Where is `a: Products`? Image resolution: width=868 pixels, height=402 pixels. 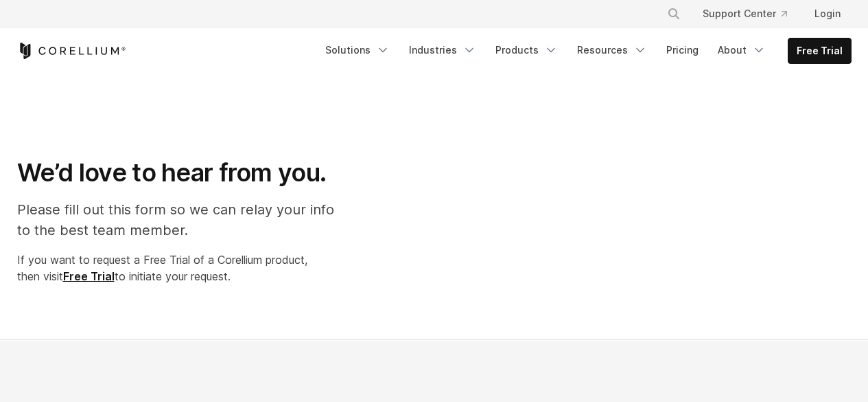
a: Products is located at coordinates (526, 50).